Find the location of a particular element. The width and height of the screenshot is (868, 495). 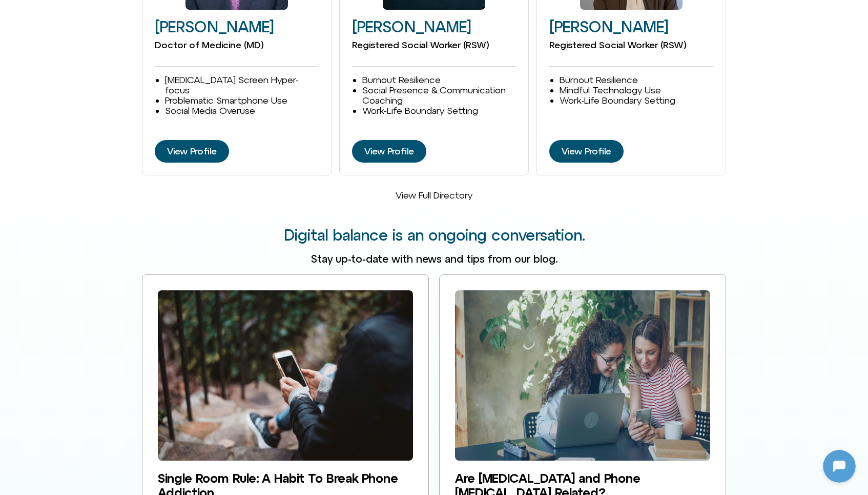

a: View Profile of Cleo Haber is located at coordinates (389, 151).